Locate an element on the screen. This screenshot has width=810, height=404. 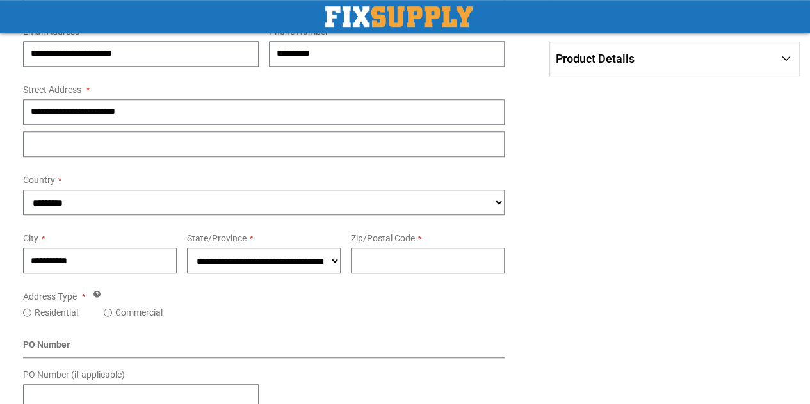
span: Product Details is located at coordinates (595, 58).